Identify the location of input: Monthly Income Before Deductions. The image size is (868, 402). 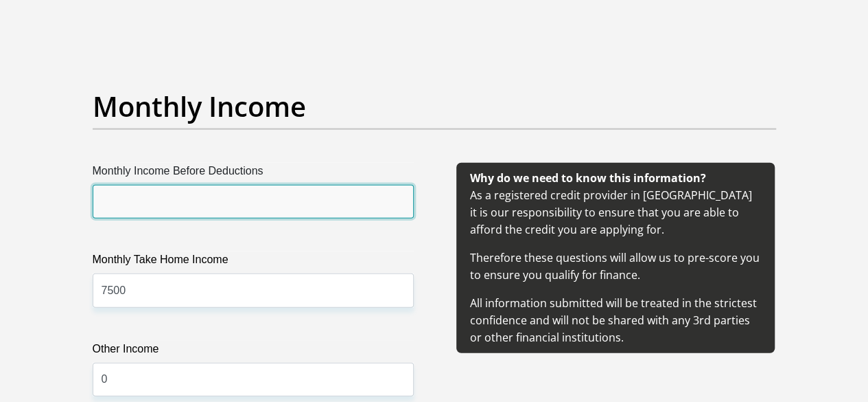
(253, 201).